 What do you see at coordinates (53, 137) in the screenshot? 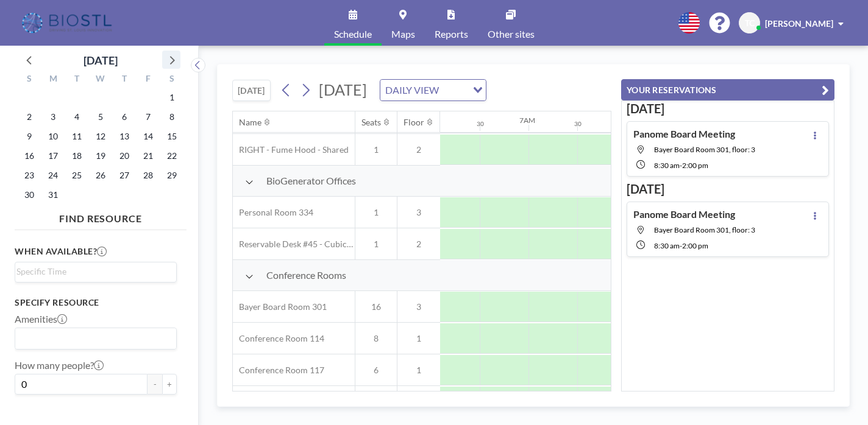
I see `span: Monday, August 10, 2026` at bounding box center [53, 137].